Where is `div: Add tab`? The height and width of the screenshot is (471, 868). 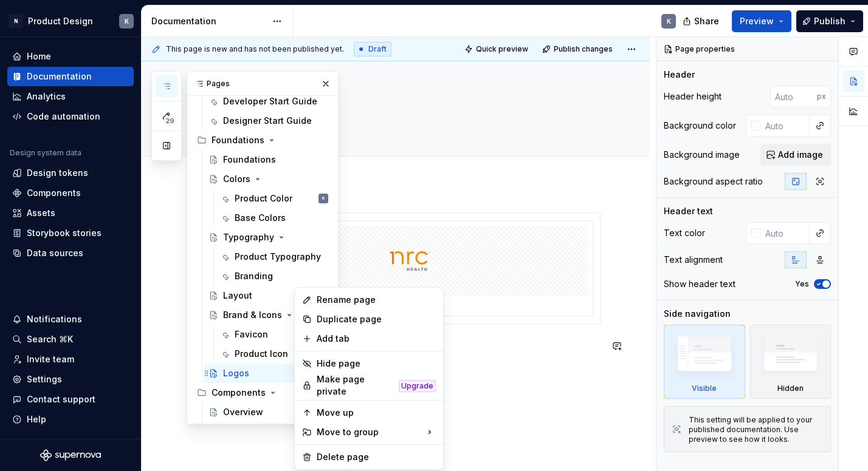 div: Add tab is located at coordinates (377, 339).